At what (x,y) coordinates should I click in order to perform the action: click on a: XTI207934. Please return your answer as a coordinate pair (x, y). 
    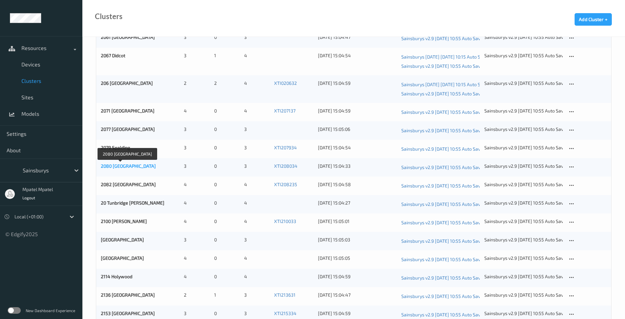
    Looking at the image, I should click on (285, 148).